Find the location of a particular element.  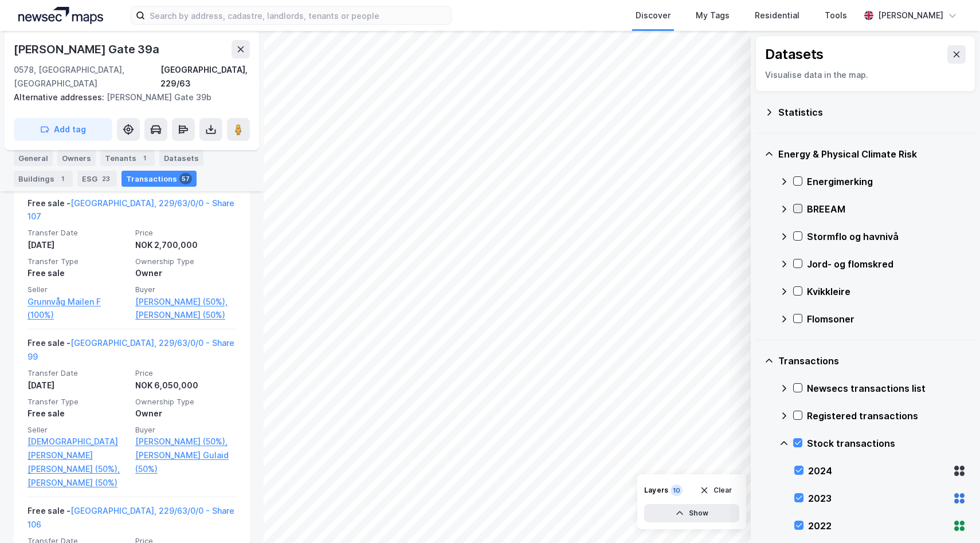

div: Stormflo og havnivå is located at coordinates (886, 236).